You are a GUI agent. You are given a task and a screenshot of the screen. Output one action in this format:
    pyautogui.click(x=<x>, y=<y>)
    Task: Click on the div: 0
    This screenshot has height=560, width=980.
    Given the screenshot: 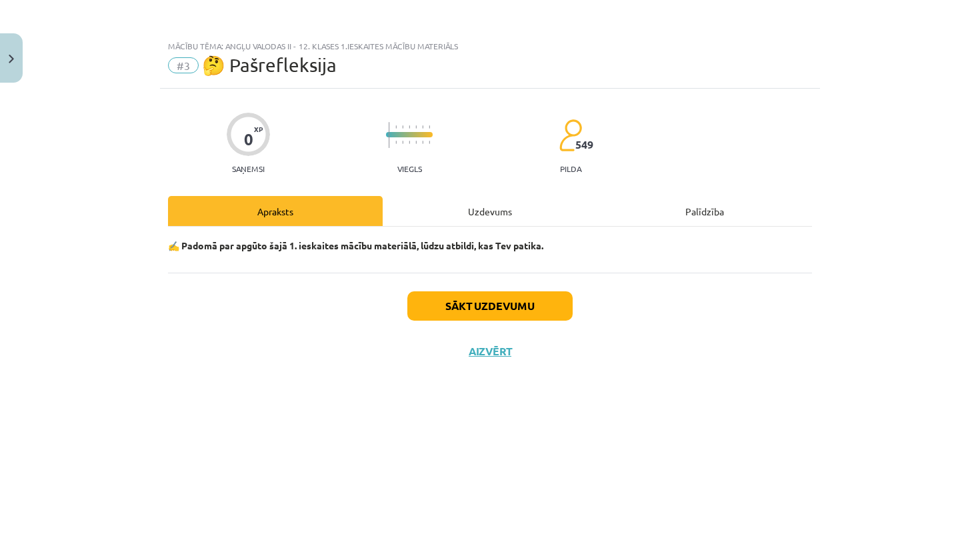 What is the action you would take?
    pyautogui.click(x=248, y=139)
    